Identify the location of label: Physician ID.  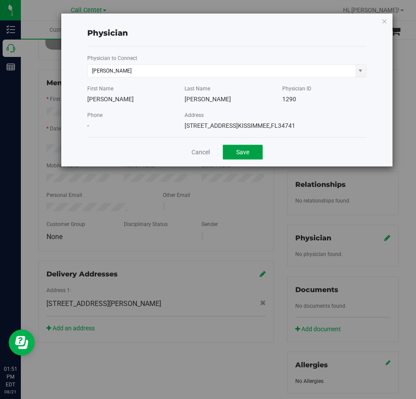
(297, 89).